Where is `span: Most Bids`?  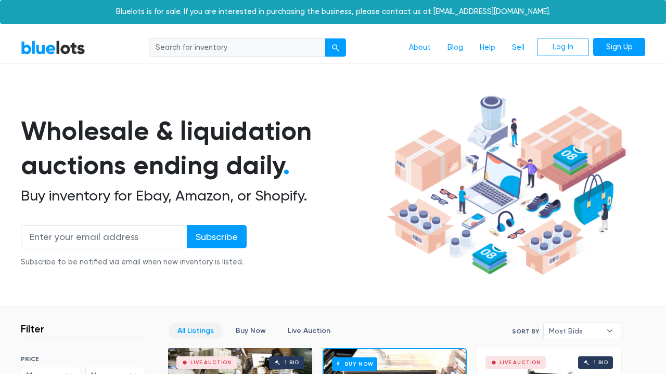 span: Most Bids is located at coordinates (575, 331).